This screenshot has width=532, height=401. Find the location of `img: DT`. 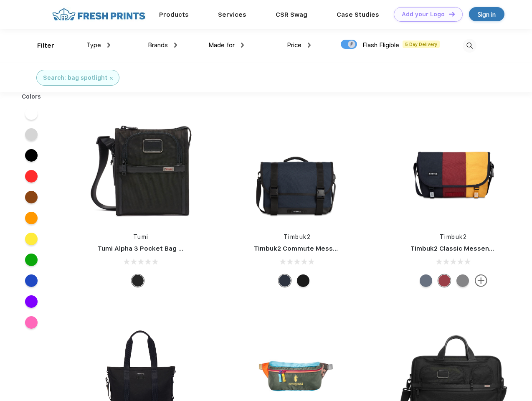

img: DT is located at coordinates (452, 14).